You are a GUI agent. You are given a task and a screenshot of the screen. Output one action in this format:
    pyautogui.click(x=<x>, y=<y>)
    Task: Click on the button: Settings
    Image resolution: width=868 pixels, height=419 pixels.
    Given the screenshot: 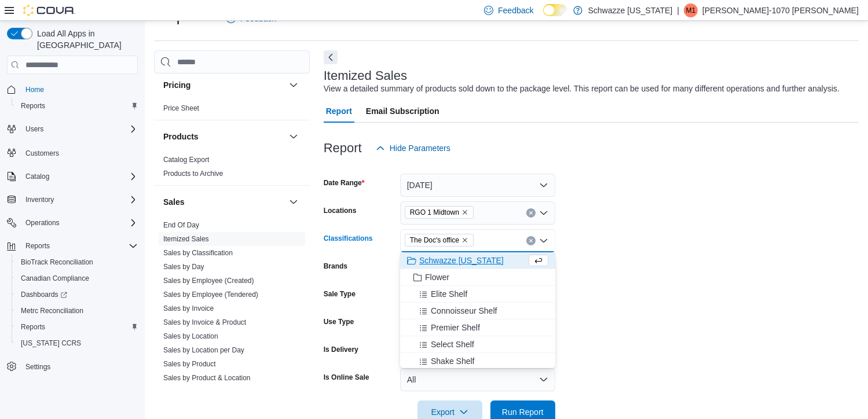 What is the action you would take?
    pyautogui.click(x=73, y=367)
    